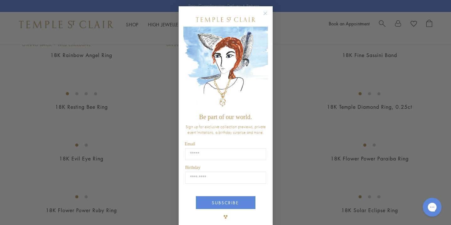  What do you see at coordinates (225, 117) in the screenshot?
I see `span: Be part of our world.` at bounding box center [225, 117].